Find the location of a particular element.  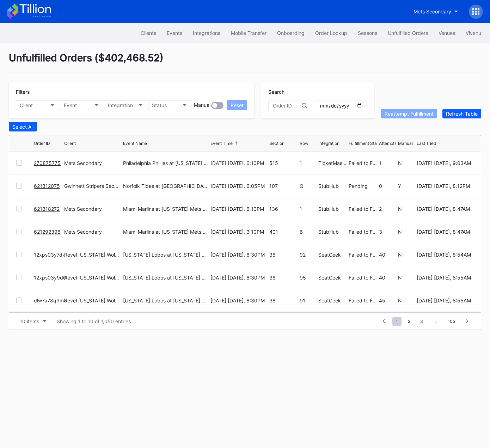

div: Clients is located at coordinates (149, 33).